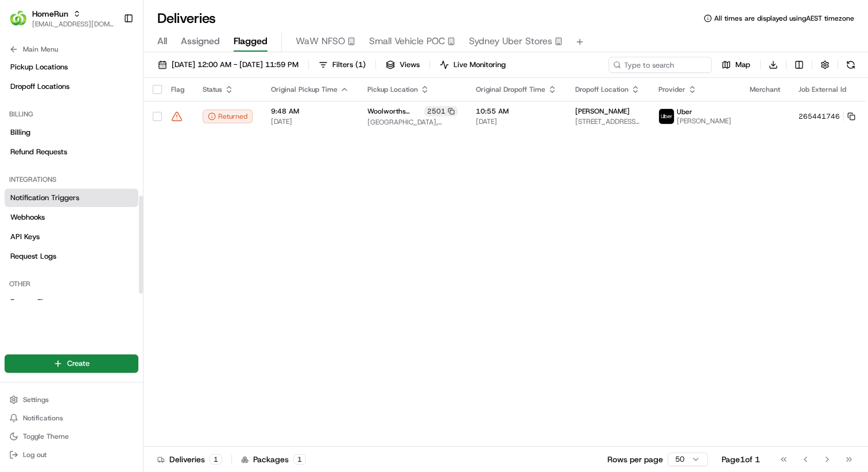 This screenshot has width=868, height=472. I want to click on button: Log out, so click(71, 455).